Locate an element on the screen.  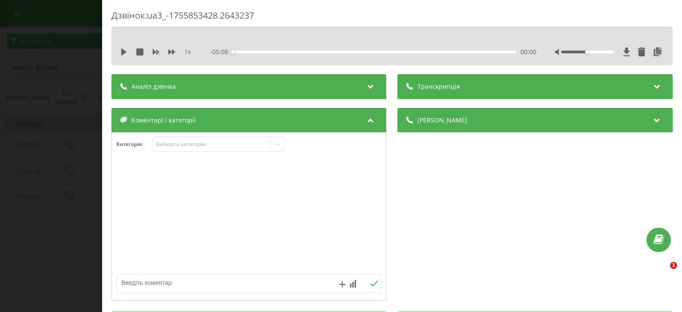
span: 00:00 is located at coordinates (528, 52).